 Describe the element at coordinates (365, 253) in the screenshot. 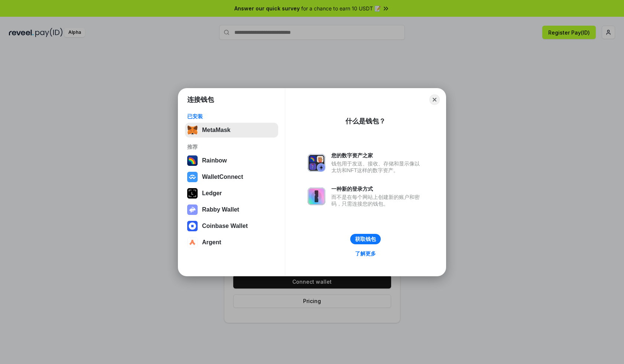

I see `div: 了解更多` at that location.